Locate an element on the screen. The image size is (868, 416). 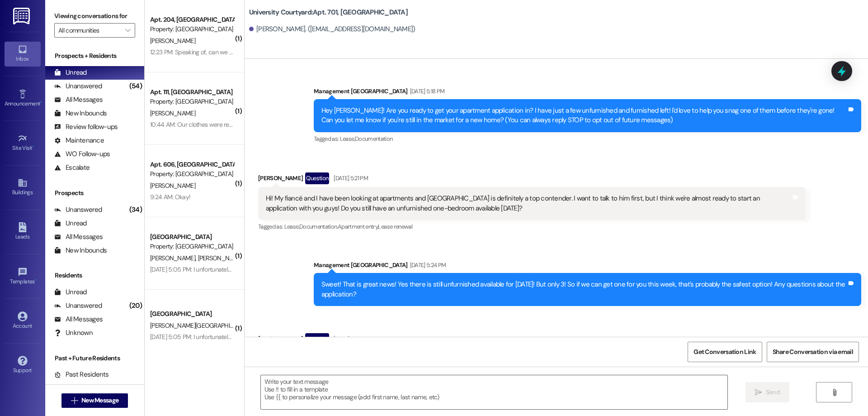
input: All communities is located at coordinates (89, 30).